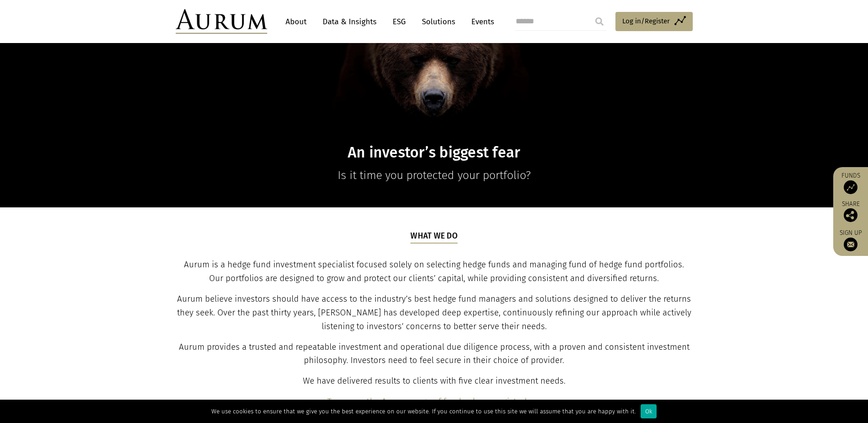  What do you see at coordinates (425, 402) in the screenshot?
I see `b: To access the Aurum range of funds please register` at bounding box center [425, 402].